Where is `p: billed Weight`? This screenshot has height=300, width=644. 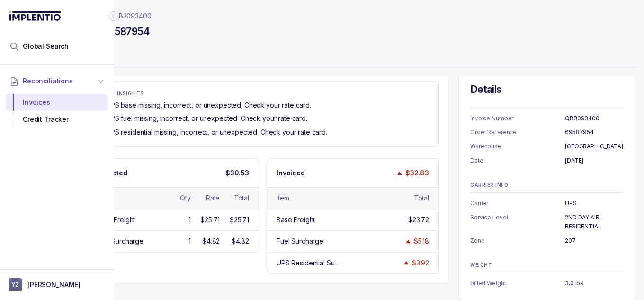 p: billed Weight is located at coordinates (517, 283).